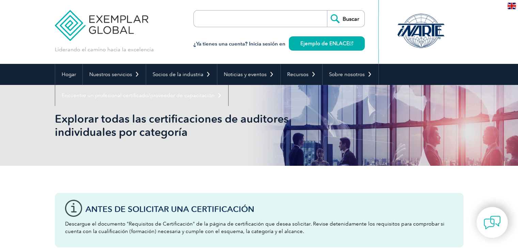 The image size is (518, 248). What do you see at coordinates (346, 75) in the screenshot?
I see `font: Sobre nosotros` at bounding box center [346, 75].